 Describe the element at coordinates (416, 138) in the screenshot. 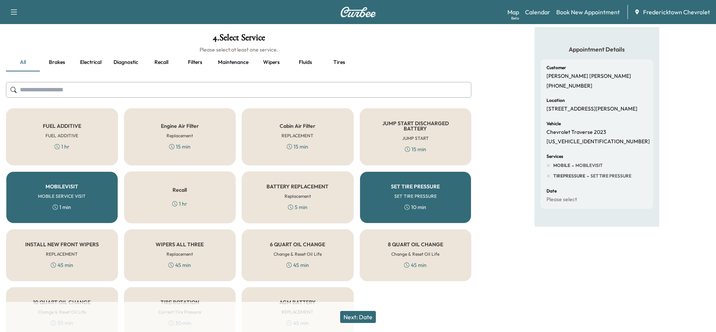

I see `h6: JUMP START` at that location.